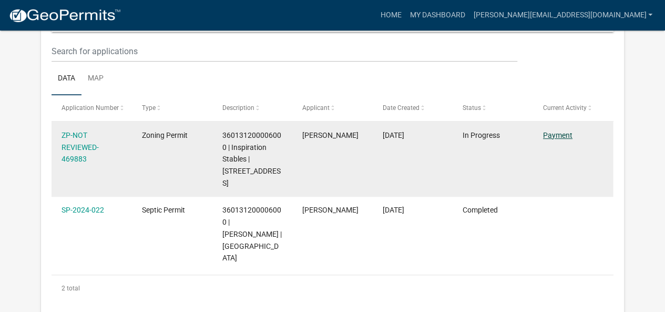 The height and width of the screenshot is (312, 665). Describe the element at coordinates (332, 108) in the screenshot. I see `datatable-header-cell: Applicant` at that location.